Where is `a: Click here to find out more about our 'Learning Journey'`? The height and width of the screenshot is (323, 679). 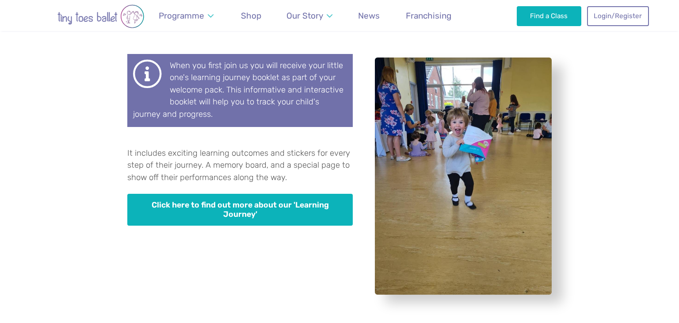 a: Click here to find out more about our 'Learning Journey' is located at coordinates (240, 210).